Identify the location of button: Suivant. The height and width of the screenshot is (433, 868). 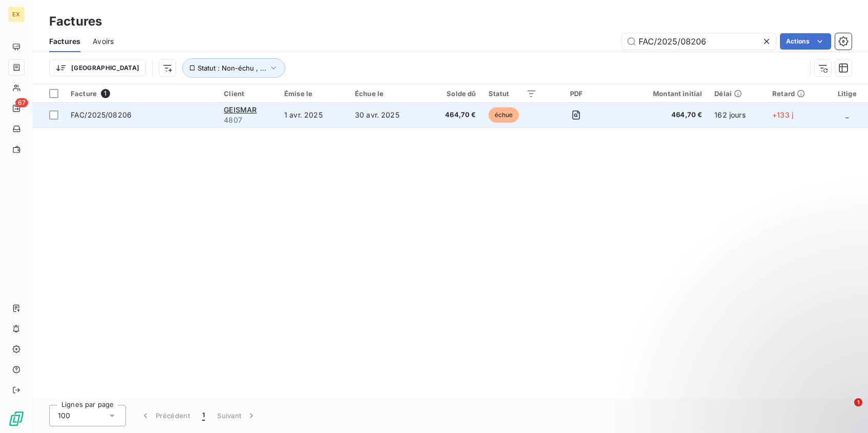
(237, 416).